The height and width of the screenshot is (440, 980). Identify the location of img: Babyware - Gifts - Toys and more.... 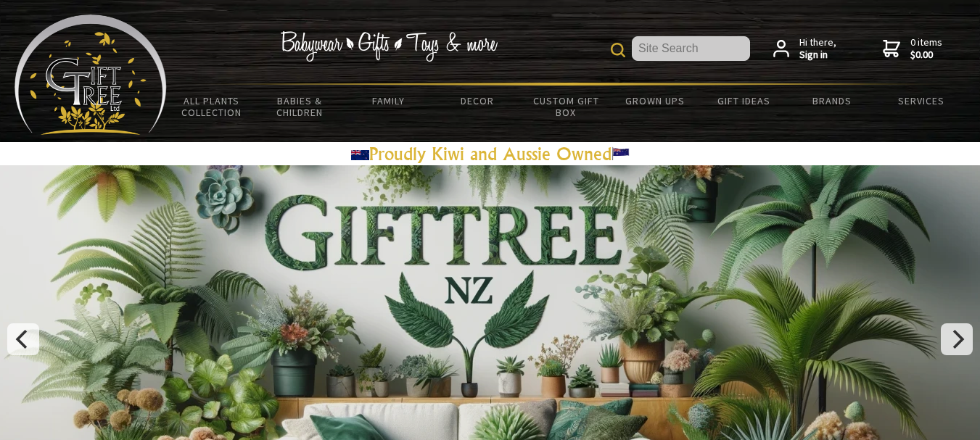
(91, 75).